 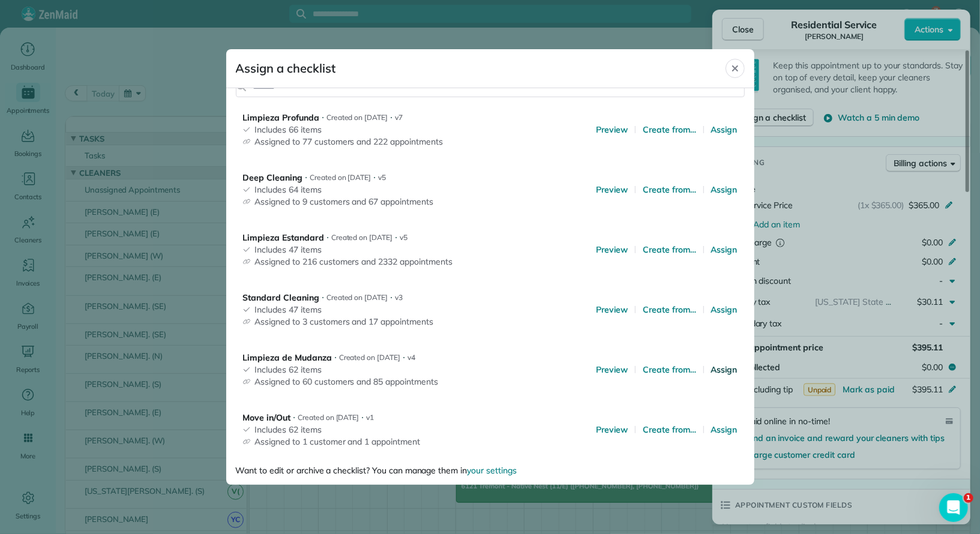 What do you see at coordinates (343, 129) in the screenshot?
I see `span: Includes 66 items` at bounding box center [343, 129].